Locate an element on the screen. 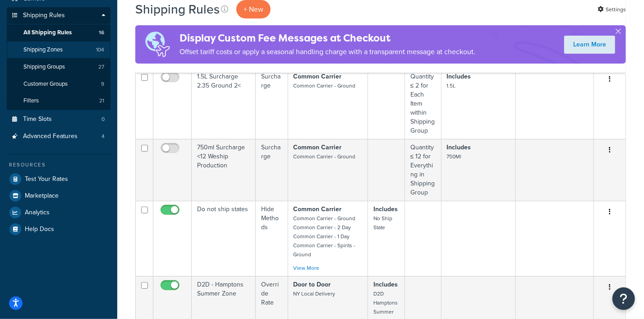 The image size is (644, 319). strong: Door to Door is located at coordinates (312, 284).